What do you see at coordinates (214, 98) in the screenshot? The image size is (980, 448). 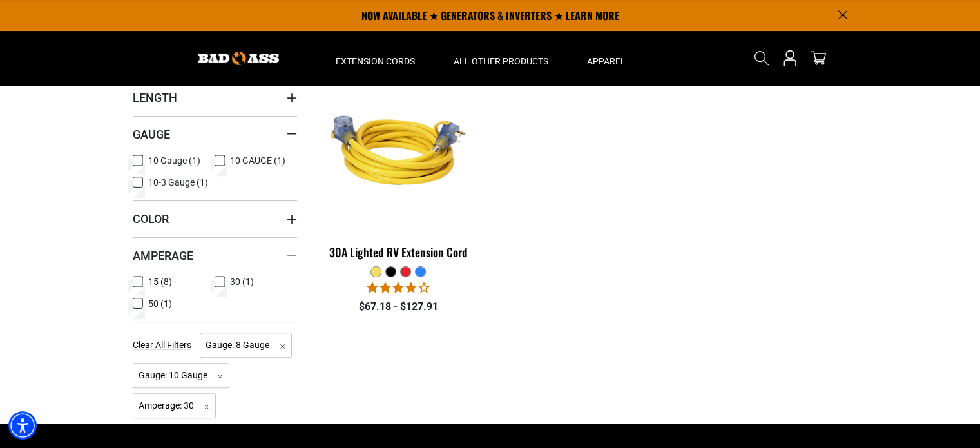 I see `summary: Length` at bounding box center [214, 98].